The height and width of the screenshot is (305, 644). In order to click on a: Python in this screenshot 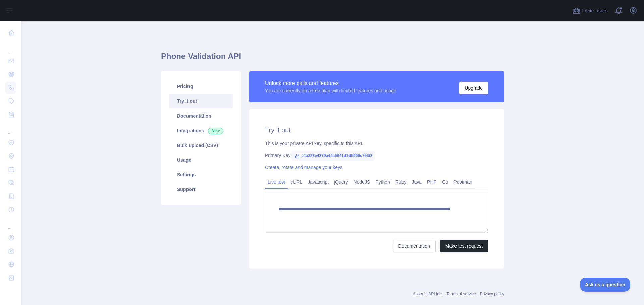, I will do `click(383, 182)`.